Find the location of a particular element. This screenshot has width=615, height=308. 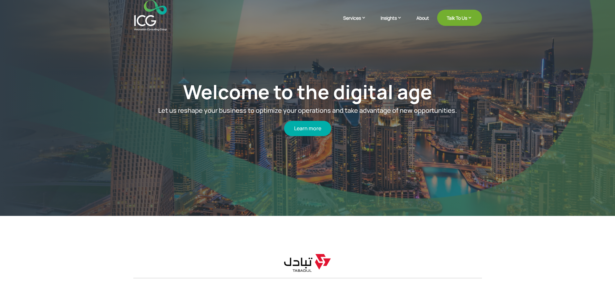

a: Services is located at coordinates (358, 23).